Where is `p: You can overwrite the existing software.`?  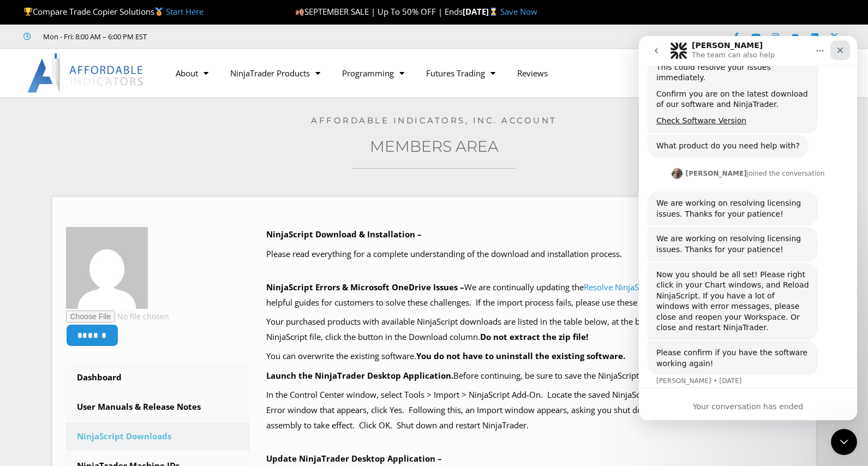 p: You can overwrite the existing software. is located at coordinates (534, 356).